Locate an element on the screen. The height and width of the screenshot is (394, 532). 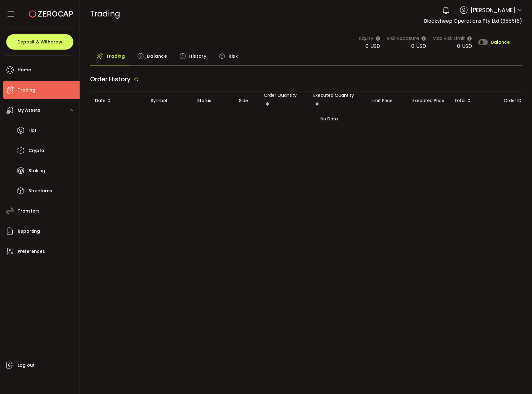
button: Deposit & Withdraw is located at coordinates (40, 42).